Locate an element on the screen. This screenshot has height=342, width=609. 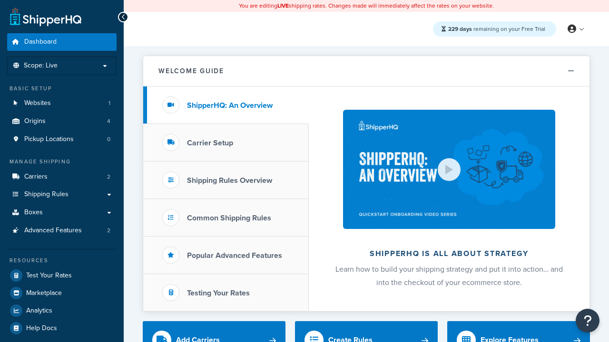
a: Origins4 is located at coordinates (62, 121).